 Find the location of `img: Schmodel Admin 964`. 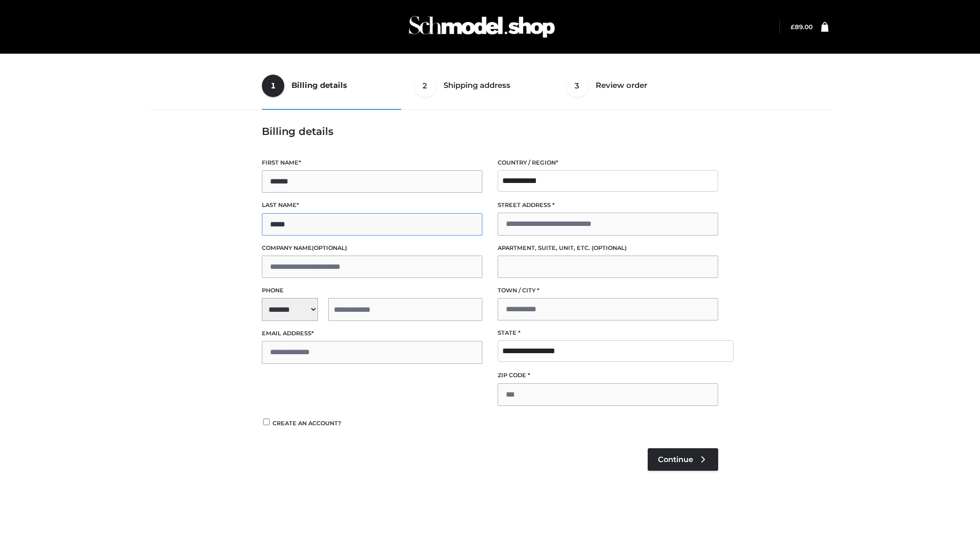

img: Schmodel Admin 964 is located at coordinates (482, 27).